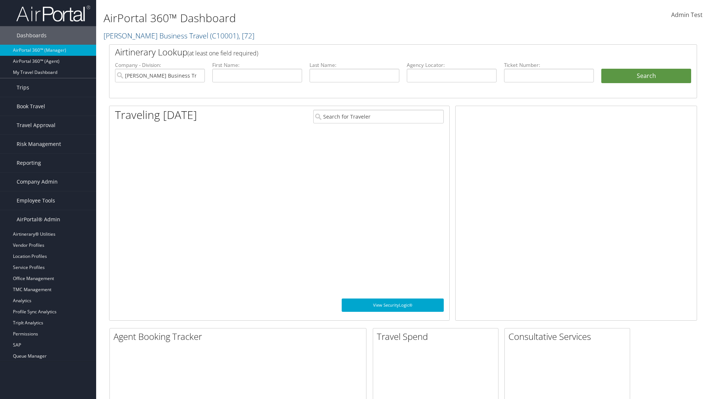 This screenshot has width=710, height=399. I want to click on h1: AirPortal 360™ Dashboard, so click(303, 18).